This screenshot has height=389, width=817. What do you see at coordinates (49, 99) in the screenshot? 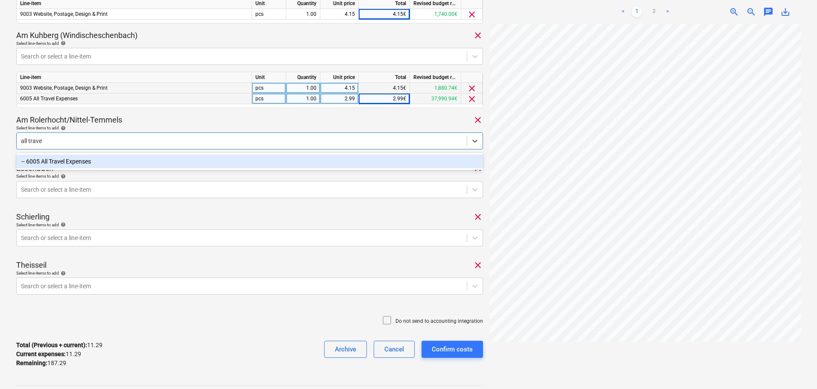
I see `span: 6005 All Travel Expenses` at bounding box center [49, 99].